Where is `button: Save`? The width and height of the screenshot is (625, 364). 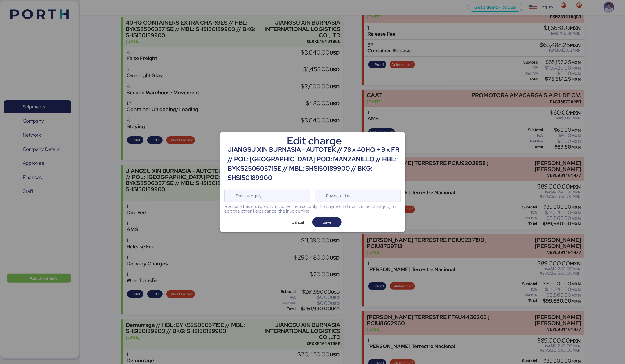
button: Save is located at coordinates (327, 222).